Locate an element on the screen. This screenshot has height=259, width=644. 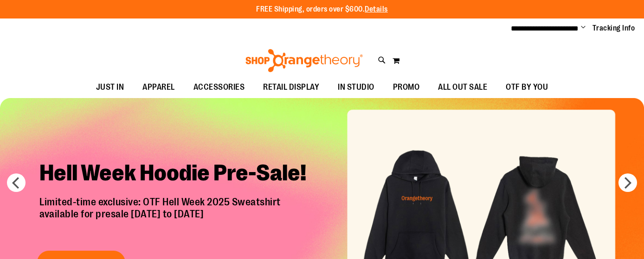
p: FREE Shipping, orders over $600. is located at coordinates (322, 9).